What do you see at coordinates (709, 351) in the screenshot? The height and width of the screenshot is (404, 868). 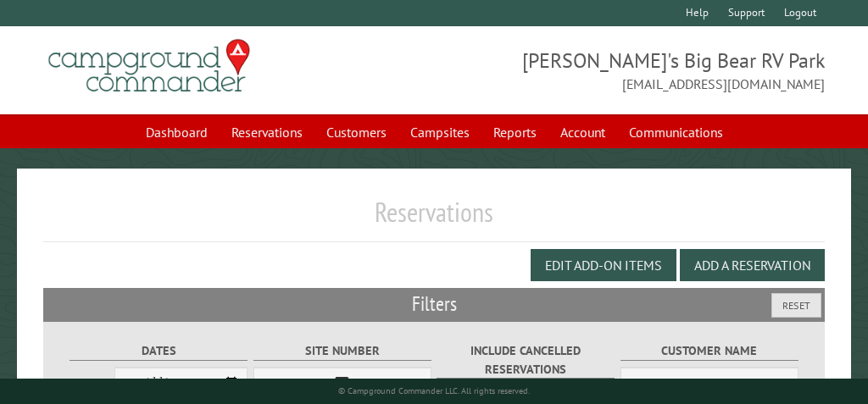 I see `label: Customer Name` at bounding box center [709, 351].